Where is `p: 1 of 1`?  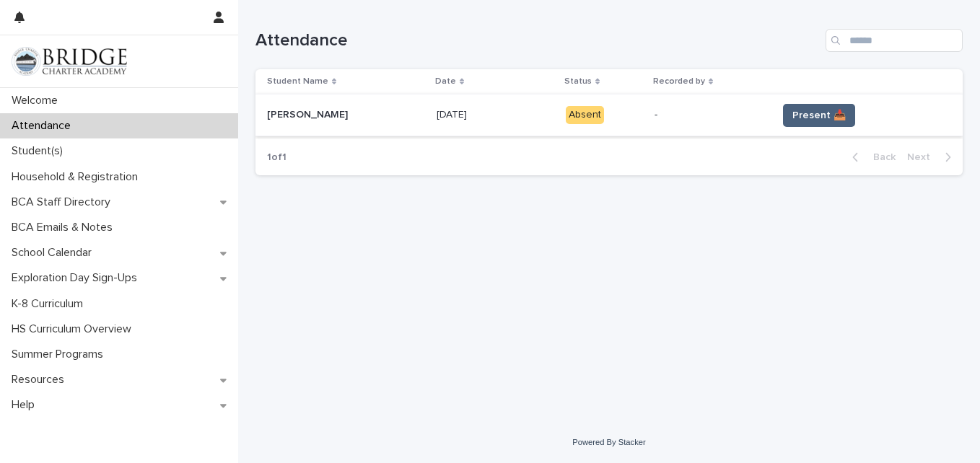
p: 1 of 1 is located at coordinates (276, 157).